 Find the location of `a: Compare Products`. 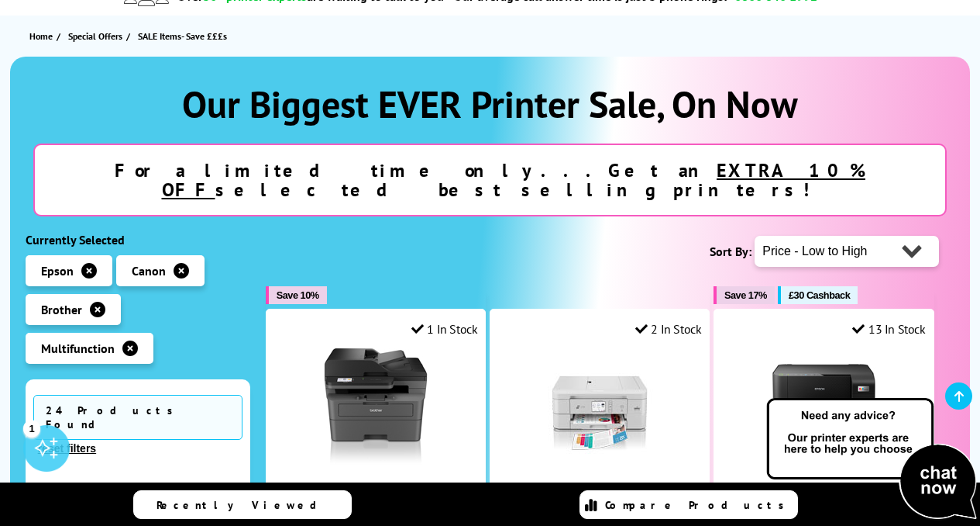

a: Compare Products is located at coordinates (689, 505).